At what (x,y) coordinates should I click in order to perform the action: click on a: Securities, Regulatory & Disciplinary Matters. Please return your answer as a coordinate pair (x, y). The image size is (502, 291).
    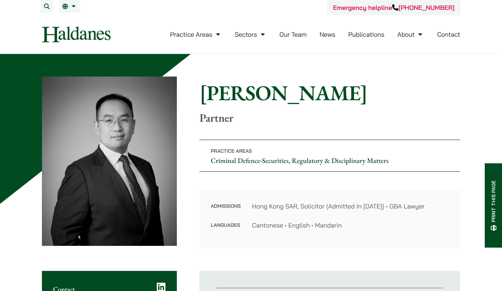
    Looking at the image, I should click on (325, 160).